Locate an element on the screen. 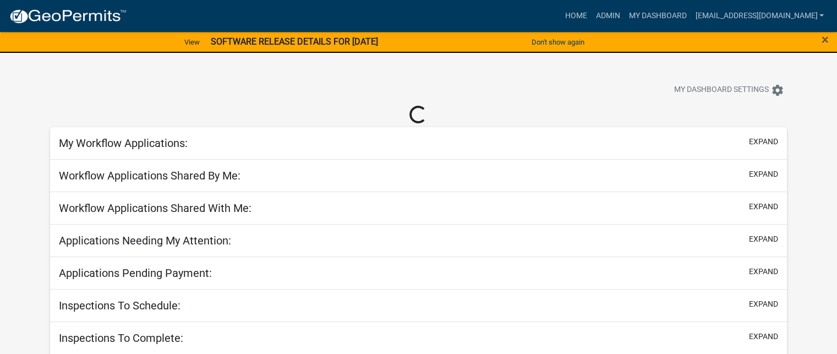  h5: Workflow Applications Shared With Me: is located at coordinates (155, 208).